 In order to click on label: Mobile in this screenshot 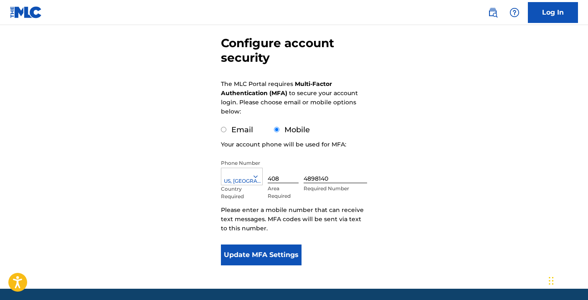, I will do `click(297, 130)`.